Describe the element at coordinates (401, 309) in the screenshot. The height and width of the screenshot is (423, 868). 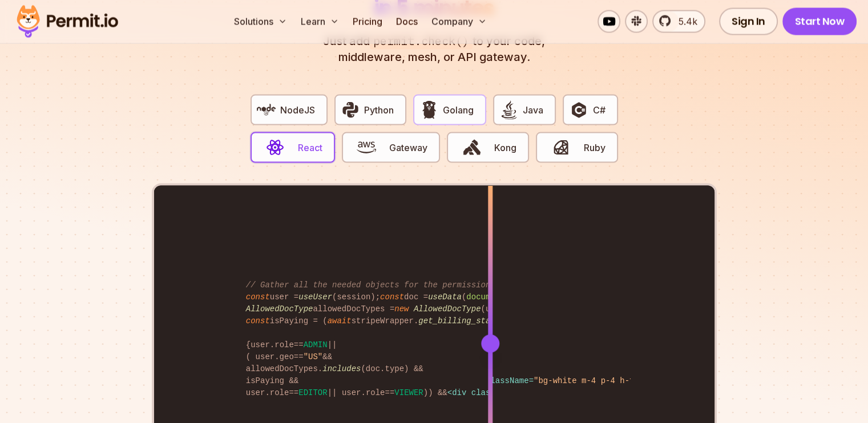
I see `span: new` at that location.